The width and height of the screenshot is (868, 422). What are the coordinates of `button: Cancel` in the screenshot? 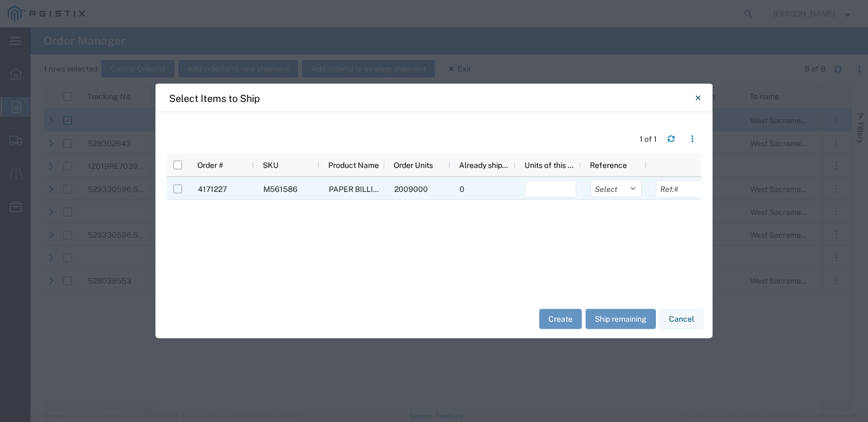 It's located at (682, 318).